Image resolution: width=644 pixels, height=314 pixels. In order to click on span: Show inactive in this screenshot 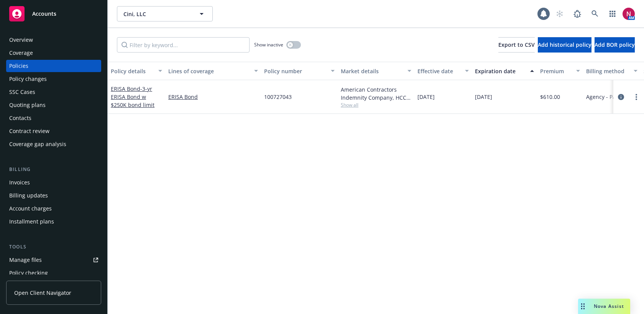, I will do `click(269, 44)`.